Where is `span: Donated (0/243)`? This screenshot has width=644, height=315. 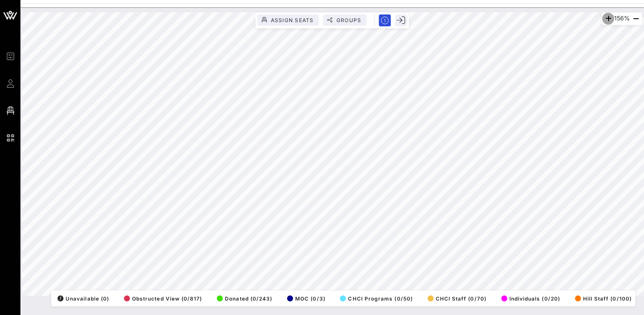 span: Donated (0/243) is located at coordinates (245, 298).